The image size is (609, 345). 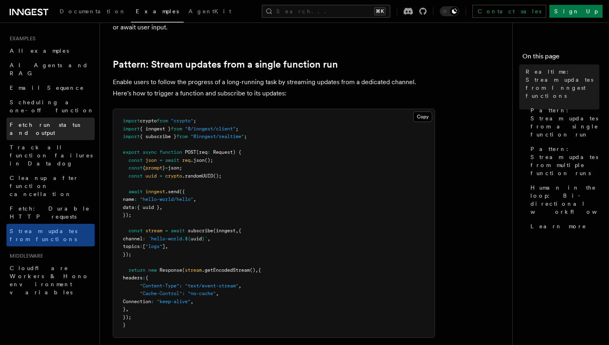 What do you see at coordinates (44, 186) in the screenshot?
I see `span: Cleanup after function cancellation` at bounding box center [44, 186].